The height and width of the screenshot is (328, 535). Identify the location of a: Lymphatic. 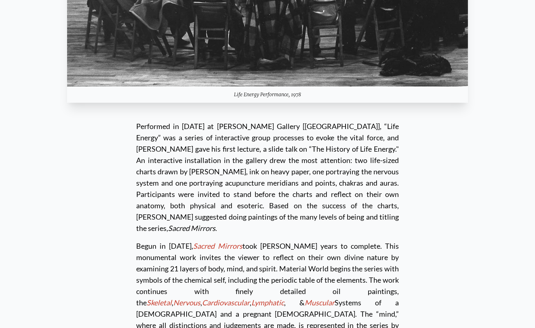
(268, 302).